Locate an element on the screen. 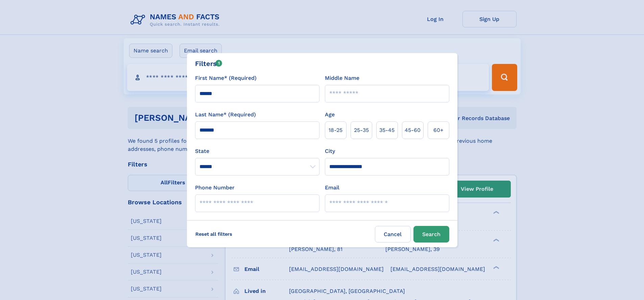 The width and height of the screenshot is (644, 300). label: City is located at coordinates (330, 151).